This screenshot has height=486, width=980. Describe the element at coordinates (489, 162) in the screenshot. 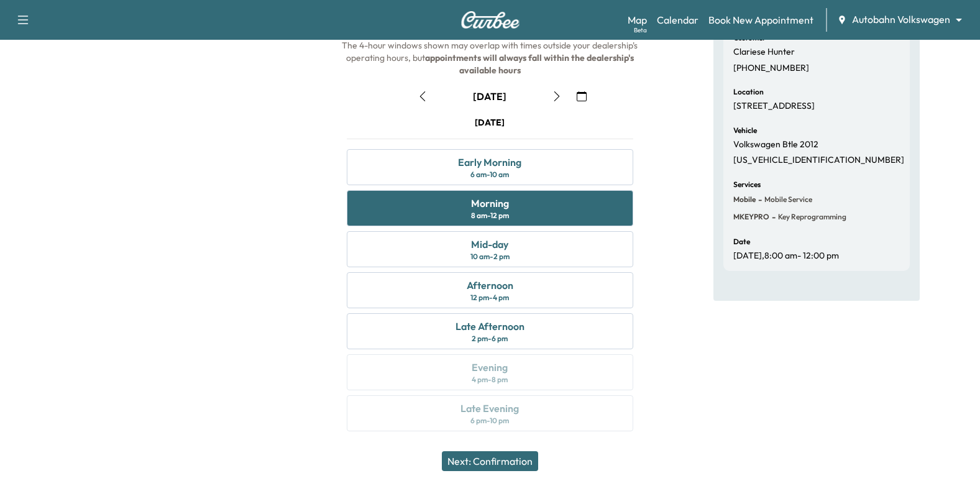

I see `div: Early Morning` at that location.